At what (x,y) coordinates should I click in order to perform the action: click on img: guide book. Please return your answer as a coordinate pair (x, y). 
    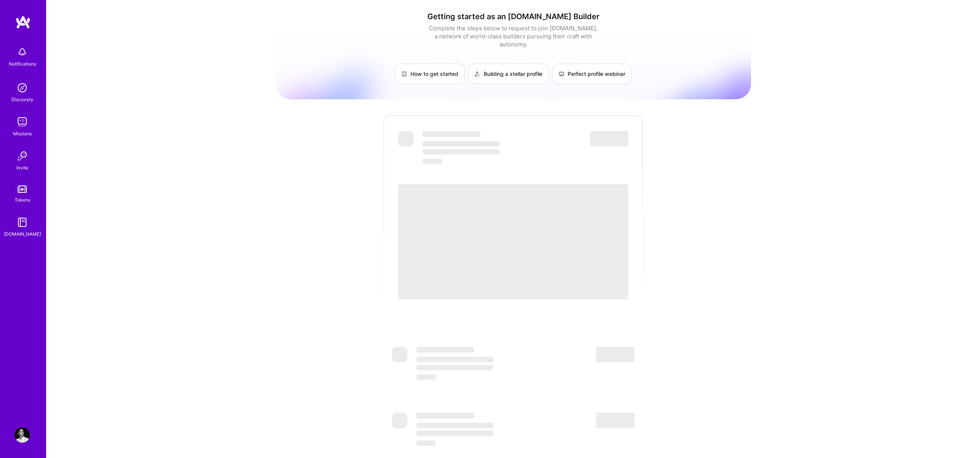
    Looking at the image, I should click on (22, 222).